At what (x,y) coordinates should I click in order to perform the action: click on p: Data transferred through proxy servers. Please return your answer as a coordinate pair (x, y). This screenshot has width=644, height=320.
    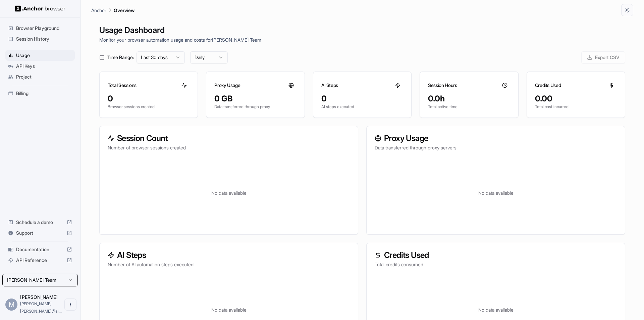
    Looking at the image, I should click on (496, 148).